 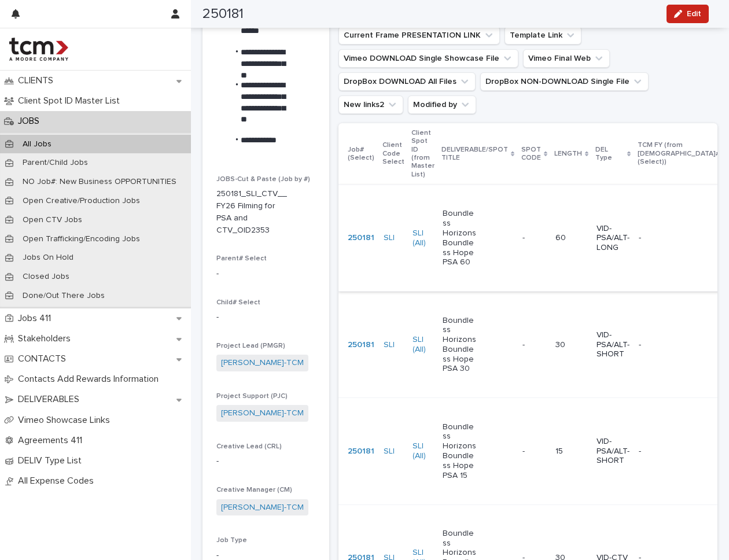 What do you see at coordinates (459, 345) in the screenshot?
I see `p: Boundless Horizons Boundless Hope PSA 30` at bounding box center [459, 345].